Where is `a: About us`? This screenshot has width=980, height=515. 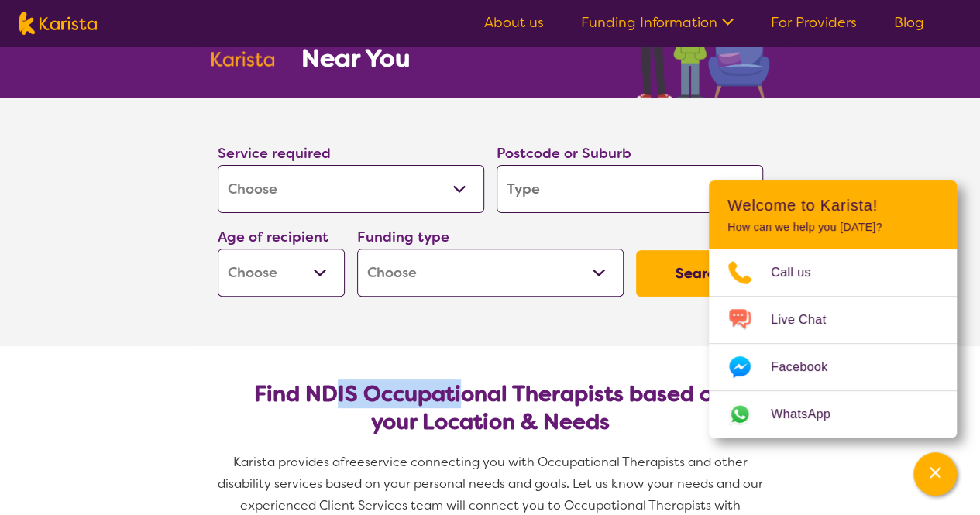
a: About us is located at coordinates (514, 23).